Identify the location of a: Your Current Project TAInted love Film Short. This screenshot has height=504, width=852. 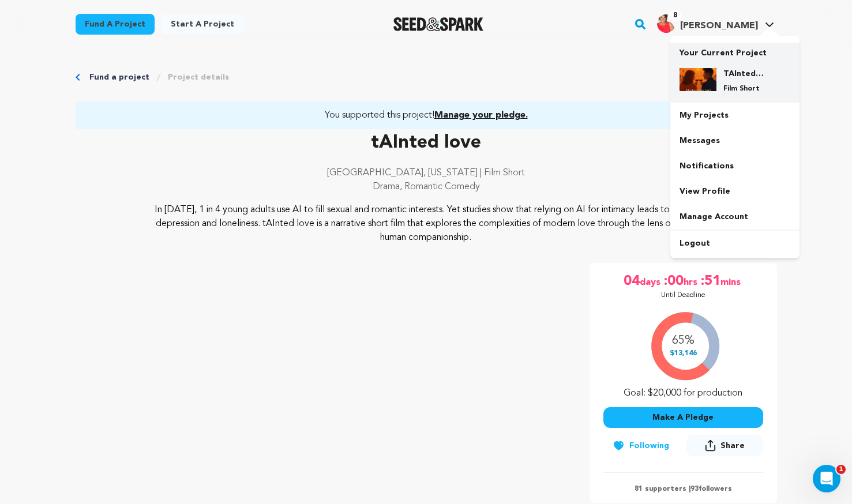
(735, 72).